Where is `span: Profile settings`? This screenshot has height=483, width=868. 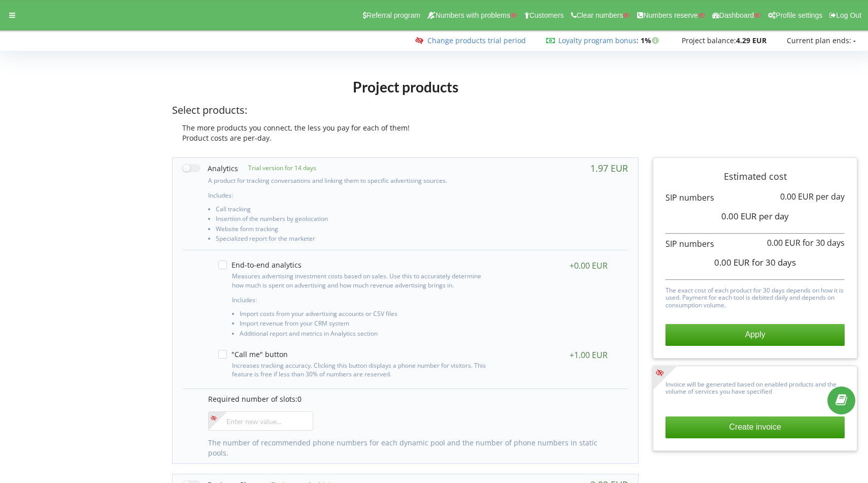 span: Profile settings is located at coordinates (798, 16).